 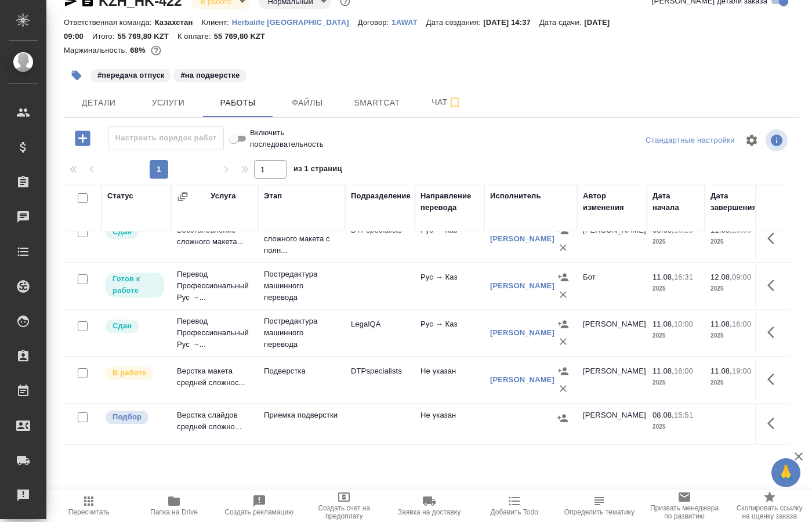 What do you see at coordinates (109, 22) in the screenshot?
I see `p: Ответственная команда:` at bounding box center [109, 22].